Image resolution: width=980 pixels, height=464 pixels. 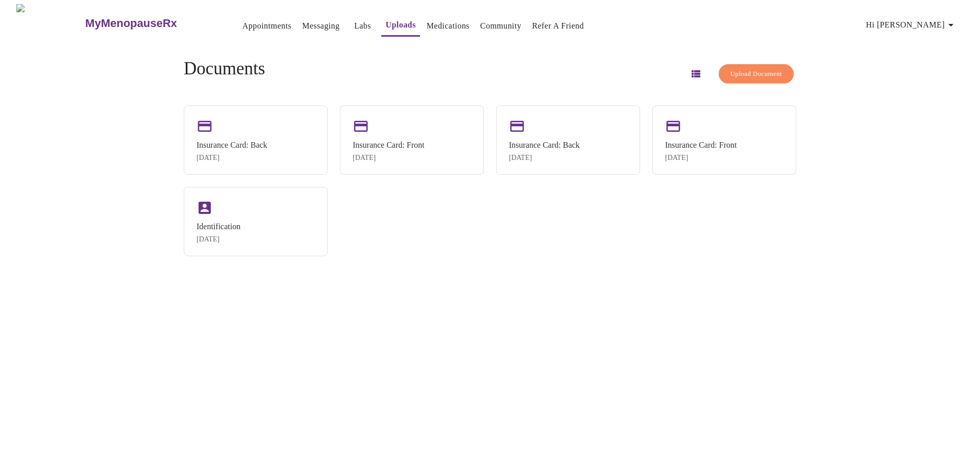 What do you see at coordinates (151, 23) in the screenshot?
I see `a: MyMenopauseRx` at bounding box center [151, 23].